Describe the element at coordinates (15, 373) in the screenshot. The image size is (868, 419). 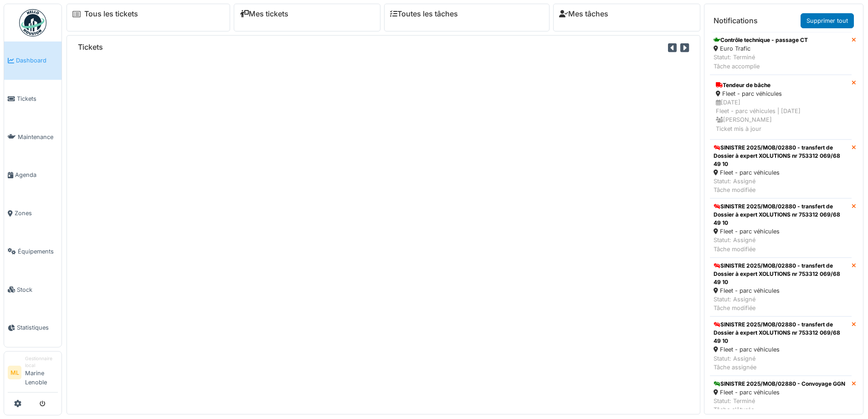
I see `li: ML` at that location.